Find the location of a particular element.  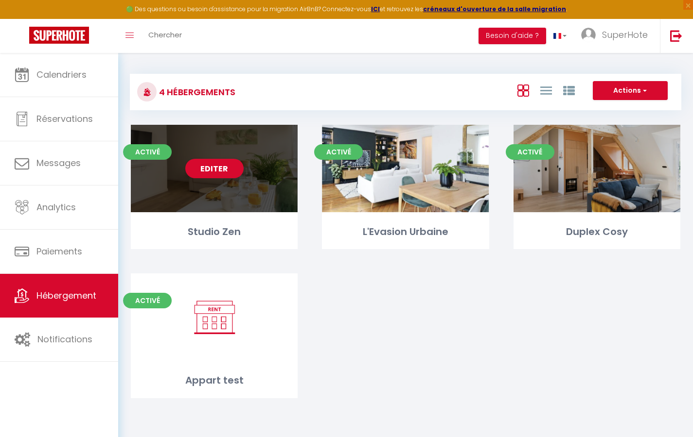

span: Chercher is located at coordinates (165, 35).